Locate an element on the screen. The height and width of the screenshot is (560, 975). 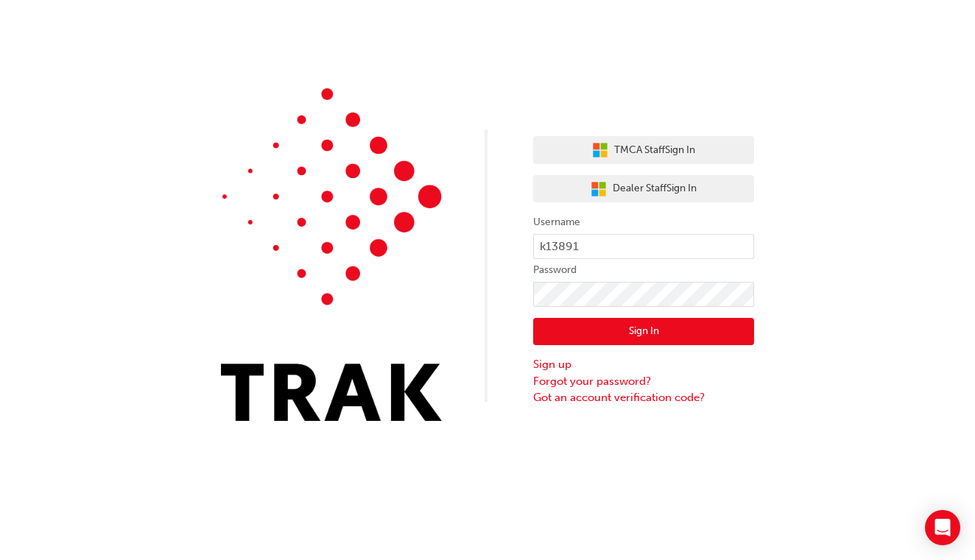
button: Dealer StaffSign In is located at coordinates (643, 189).